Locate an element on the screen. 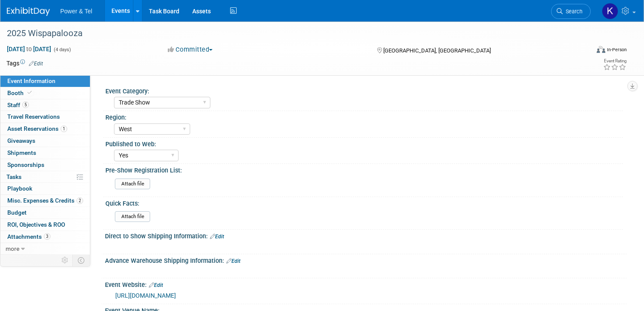  a: Sponsorships is located at coordinates (45, 165).